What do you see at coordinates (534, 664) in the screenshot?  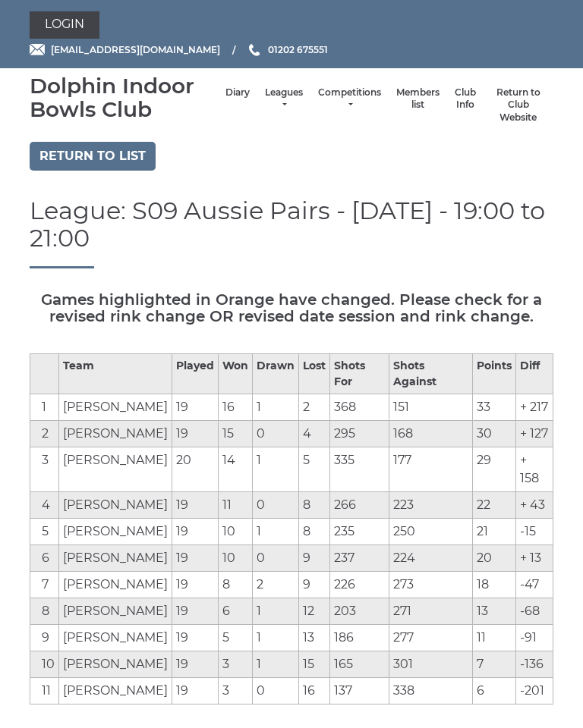 I see `td: -136` at bounding box center [534, 664].